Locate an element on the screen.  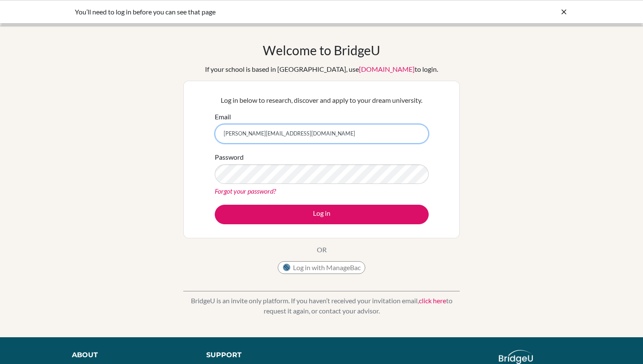
img: logo_white@2x-f4f0deed5e89b7ecb1c2cc34c3e3d731f90f0f143d5ea2071677605dd97b5244.png is located at coordinates (516, 357).